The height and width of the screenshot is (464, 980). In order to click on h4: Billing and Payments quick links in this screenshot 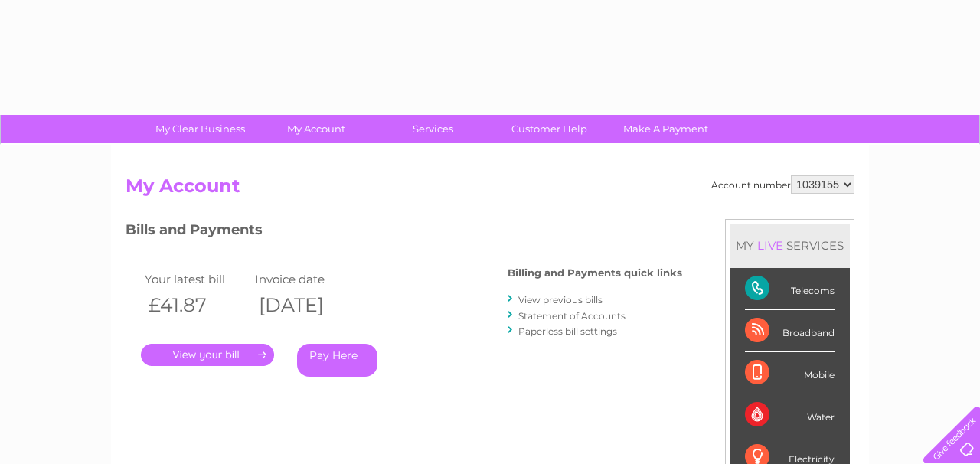, I will do `click(595, 272)`.